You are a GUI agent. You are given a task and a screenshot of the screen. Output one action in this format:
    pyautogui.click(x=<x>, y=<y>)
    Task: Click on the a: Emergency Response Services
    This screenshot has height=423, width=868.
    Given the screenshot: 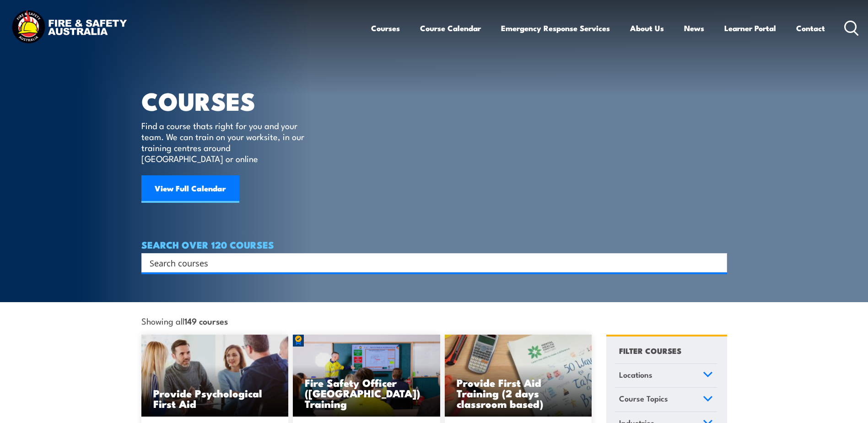 What is the action you would take?
    pyautogui.click(x=555, y=28)
    